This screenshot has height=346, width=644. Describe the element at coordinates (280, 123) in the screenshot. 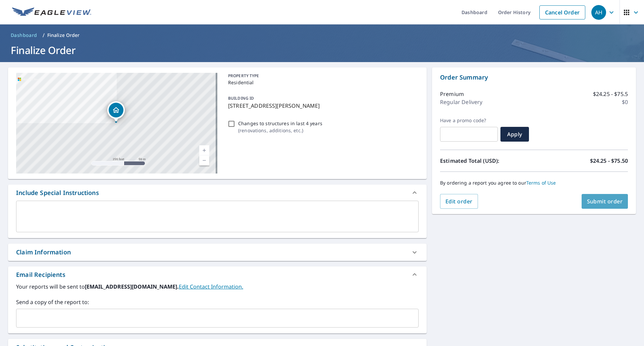

I see `p: Changes to structures in last 4 years` at that location.